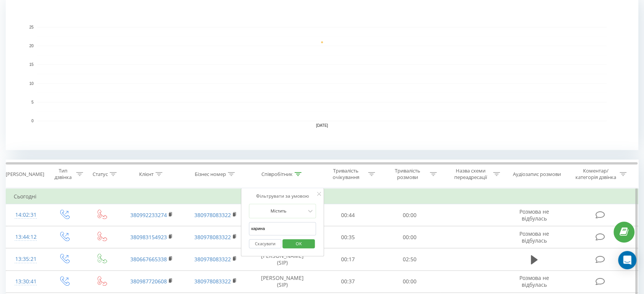 The width and height of the screenshot is (644, 294). I want to click on td: 00:37, so click(348, 281).